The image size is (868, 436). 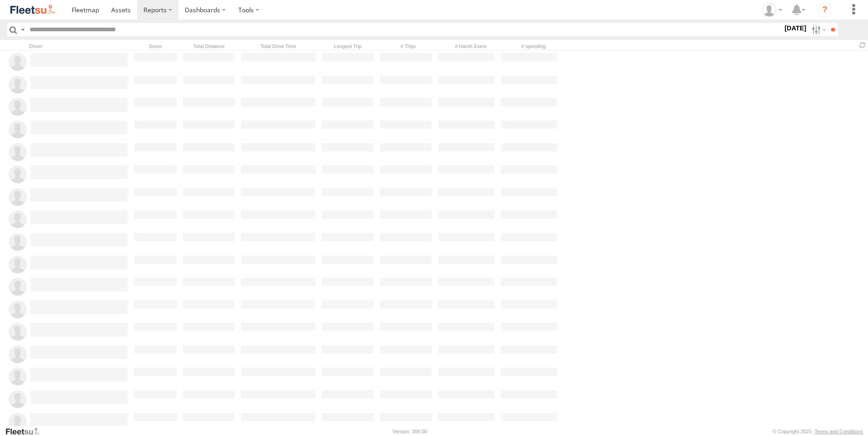 What do you see at coordinates (818, 432) in the screenshot?
I see `div: © Copyright 2025 -` at bounding box center [818, 432].